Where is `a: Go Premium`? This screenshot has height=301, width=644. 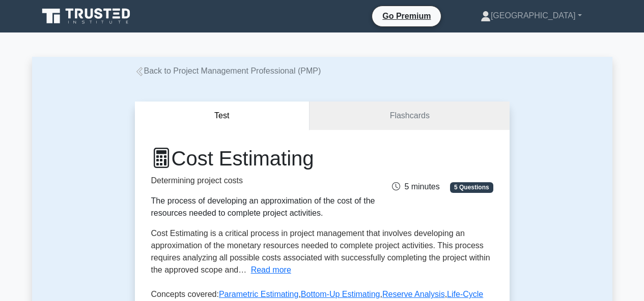 a: Go Premium is located at coordinates (406, 16).